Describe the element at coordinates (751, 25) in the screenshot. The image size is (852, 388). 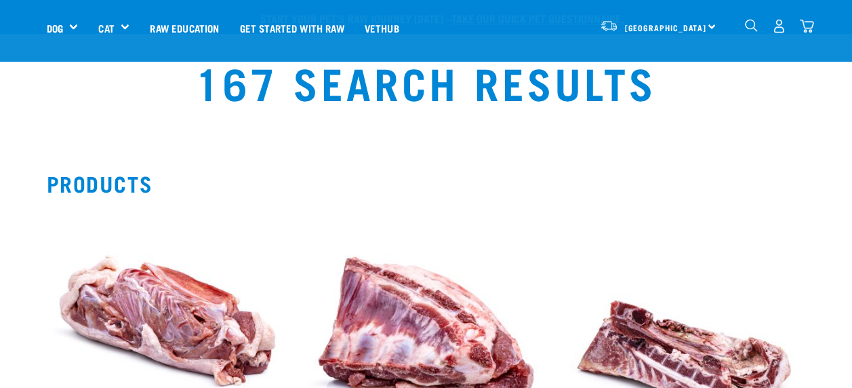
I see `img: home-icon-1@2x.png` at that location.